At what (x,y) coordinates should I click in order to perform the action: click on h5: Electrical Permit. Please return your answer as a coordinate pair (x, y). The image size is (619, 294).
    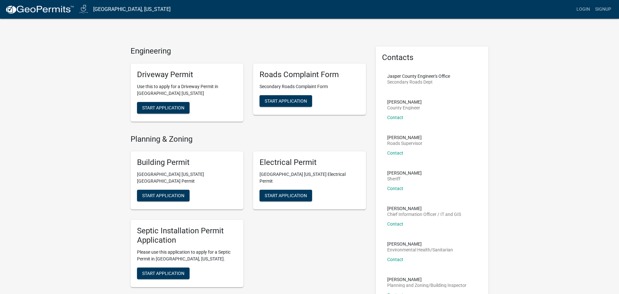
    Looking at the image, I should click on (310, 162).